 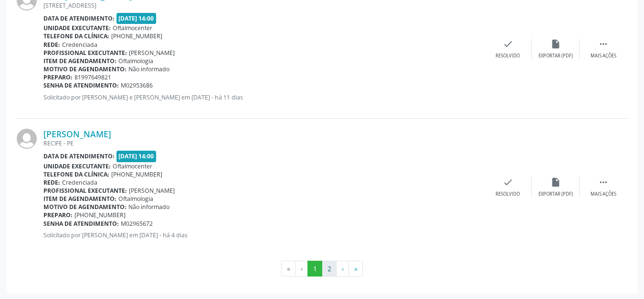 What do you see at coordinates (315, 269) in the screenshot?
I see `button: Go to page 1` at bounding box center [315, 269].